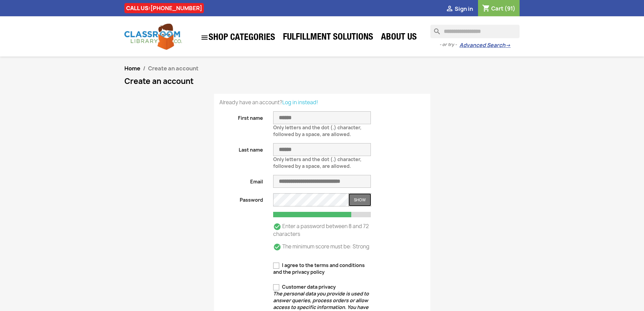  What do you see at coordinates (173, 68) in the screenshot?
I see `span: Create an account` at bounding box center [173, 68].